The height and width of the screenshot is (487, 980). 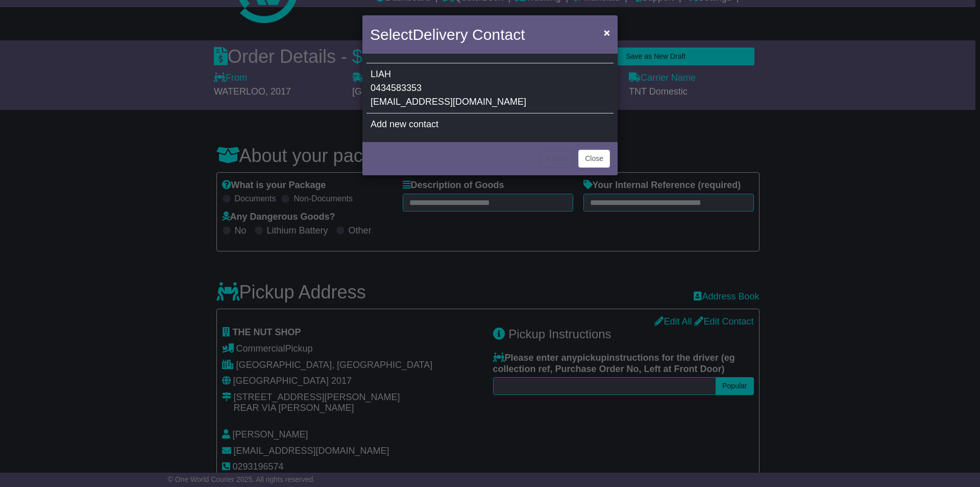 What do you see at coordinates (397, 88) in the screenshot?
I see `span: 0434583353` at bounding box center [397, 88].